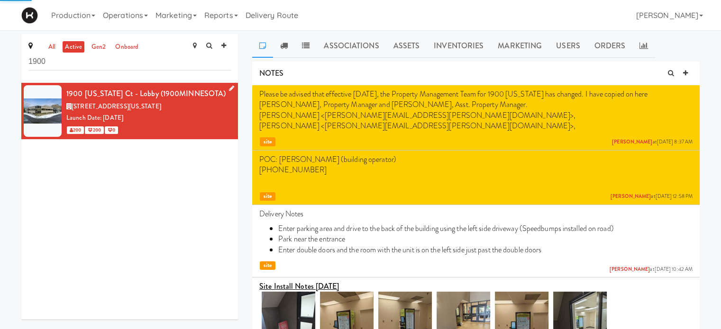  What do you see at coordinates (458, 46) in the screenshot?
I see `a: Inventories` at bounding box center [458, 46].